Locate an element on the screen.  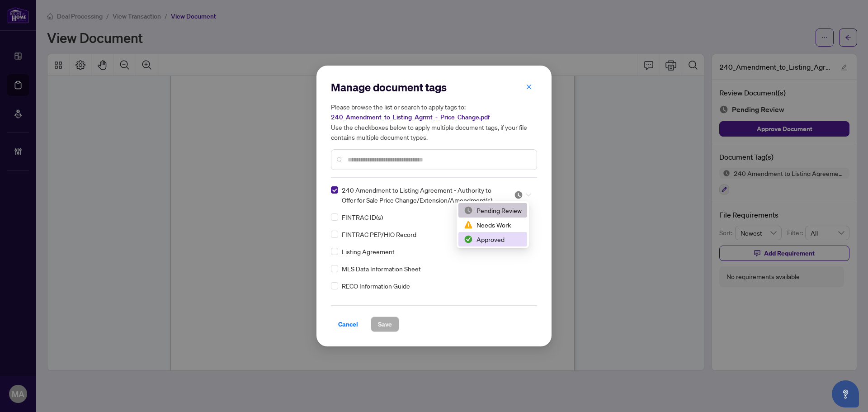
span: FINTRAC PEP/HIO Record is located at coordinates (379, 234).